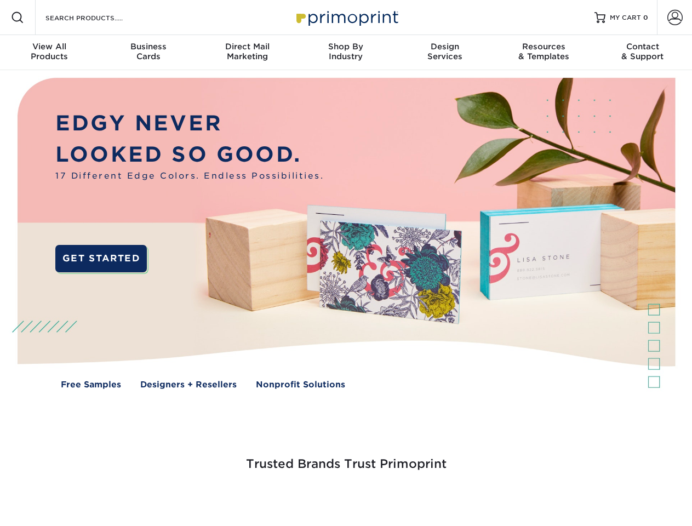 This screenshot has height=526, width=692. What do you see at coordinates (642, 51) in the screenshot?
I see `div: & Support` at bounding box center [642, 51].